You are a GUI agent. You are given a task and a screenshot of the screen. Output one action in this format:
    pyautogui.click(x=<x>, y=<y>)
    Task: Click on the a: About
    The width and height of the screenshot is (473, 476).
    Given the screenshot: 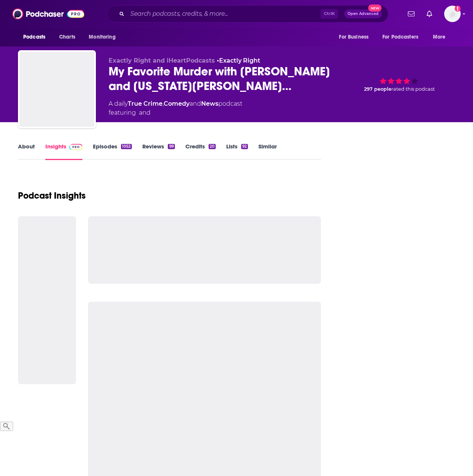 What is the action you would take?
    pyautogui.click(x=26, y=151)
    